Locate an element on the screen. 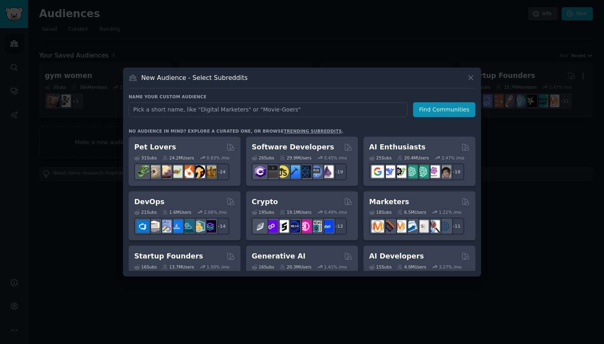  img: dogbreed is located at coordinates (210, 171).